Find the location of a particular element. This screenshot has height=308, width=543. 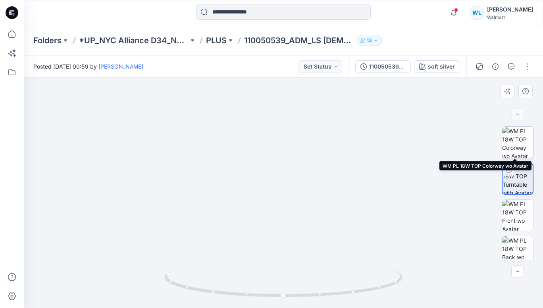

a: Folders is located at coordinates (47, 40).